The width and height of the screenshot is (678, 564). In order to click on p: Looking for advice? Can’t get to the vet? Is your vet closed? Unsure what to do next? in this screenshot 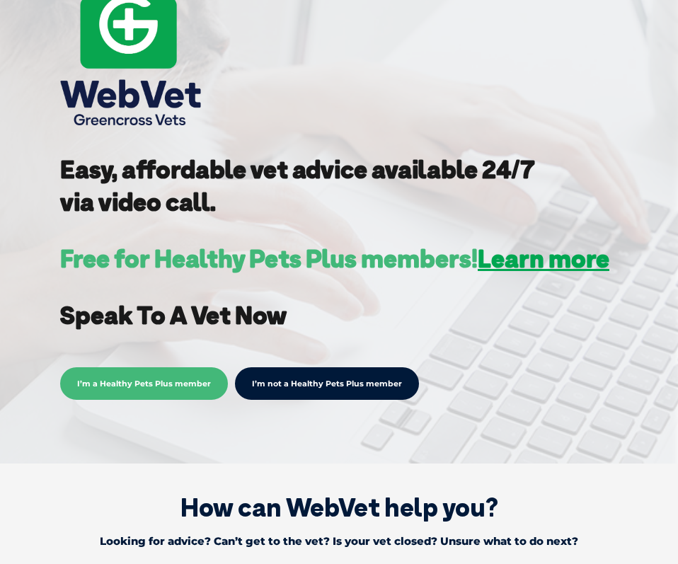, I will do `click(339, 541)`.